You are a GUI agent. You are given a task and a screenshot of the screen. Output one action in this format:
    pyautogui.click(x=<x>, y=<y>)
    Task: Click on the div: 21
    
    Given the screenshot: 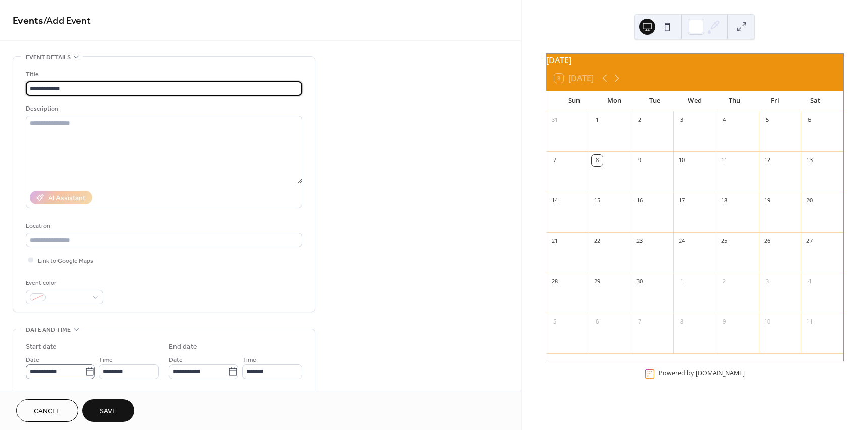 What is the action you would take?
    pyautogui.click(x=555, y=242)
    